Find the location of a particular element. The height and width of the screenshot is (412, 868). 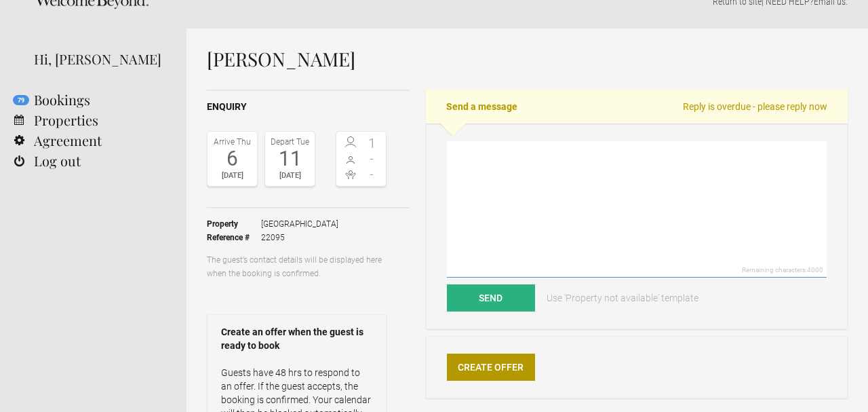

span: Reply is overdue - please reply now is located at coordinates (755, 107).